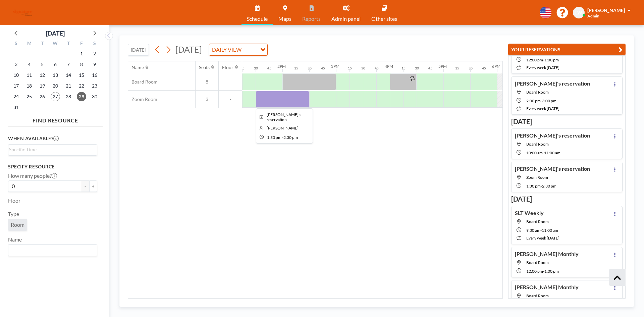  I want to click on img: organization-logo, so click(22, 13).